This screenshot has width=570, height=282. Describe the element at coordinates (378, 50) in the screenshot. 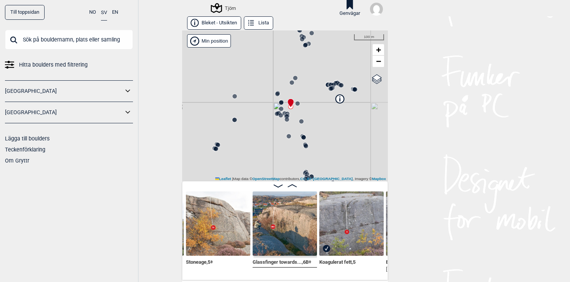

I see `a: Zoom in` at that location.